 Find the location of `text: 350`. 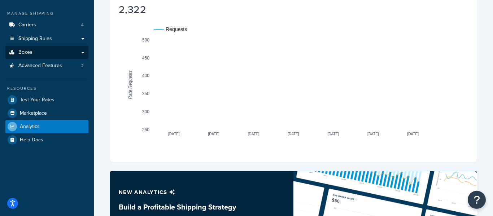

text: 350 is located at coordinates (146, 94).